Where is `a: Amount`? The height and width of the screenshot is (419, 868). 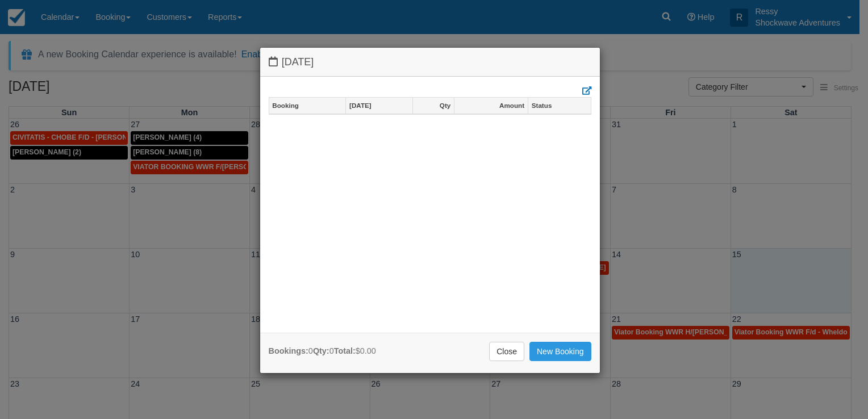 a: Amount is located at coordinates (491, 106).